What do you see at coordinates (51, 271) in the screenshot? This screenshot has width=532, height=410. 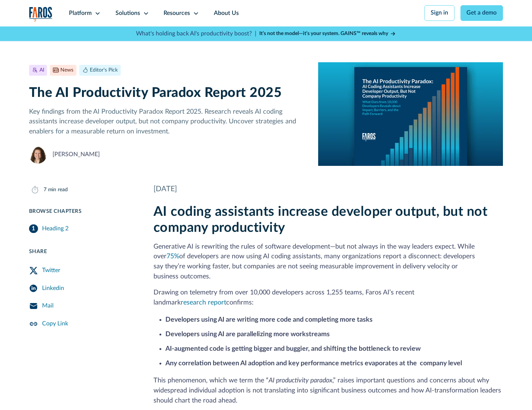 I see `div: Twitter` at bounding box center [51, 271].